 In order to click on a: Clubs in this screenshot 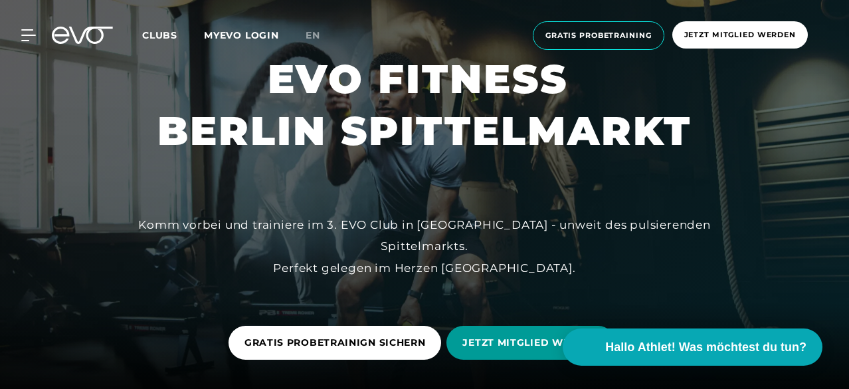, I will do `click(173, 35)`.